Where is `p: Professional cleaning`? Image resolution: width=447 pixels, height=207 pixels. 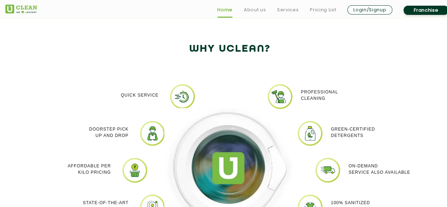 p: Professional cleaning is located at coordinates (319, 95).